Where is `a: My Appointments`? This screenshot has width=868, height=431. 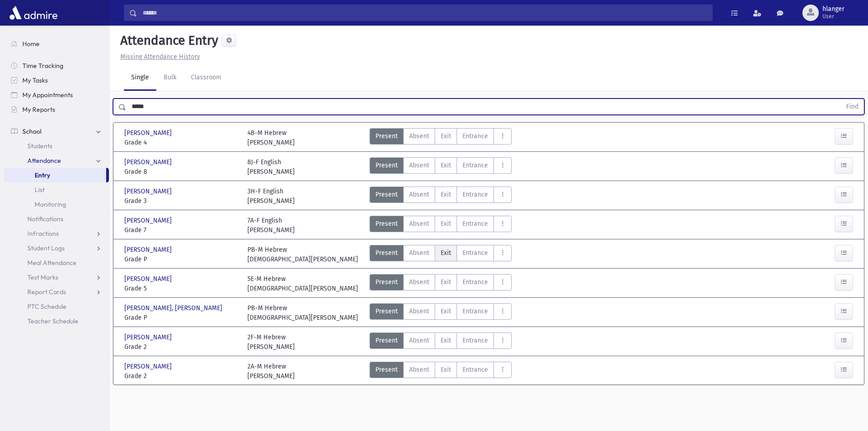 a: My Appointments is located at coordinates (56, 95).